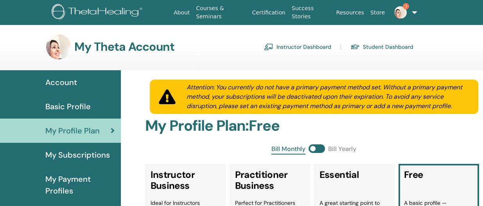 The height and width of the screenshot is (206, 483). Describe the element at coordinates (72, 131) in the screenshot. I see `span: My Profile Plan` at that location.